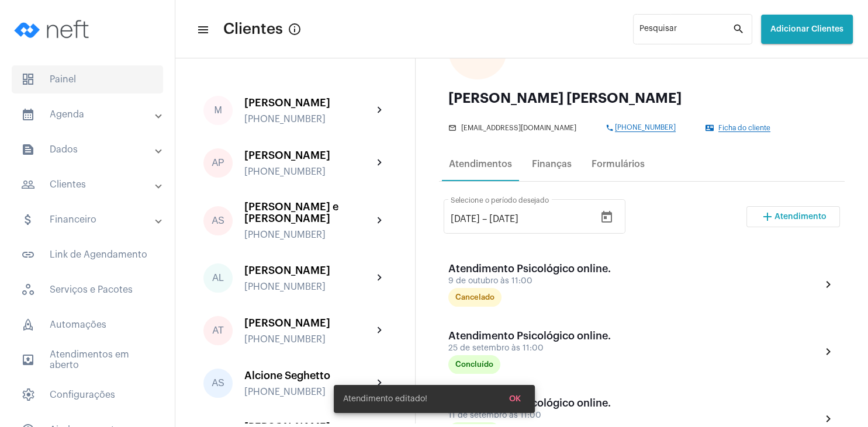 This screenshot has height=427, width=868. I want to click on button: Button that displays a tooltip when focused or hovered over, so click(295, 29).